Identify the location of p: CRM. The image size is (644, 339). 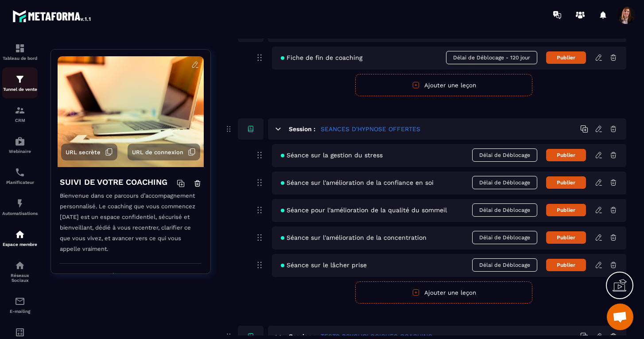
(20, 120).